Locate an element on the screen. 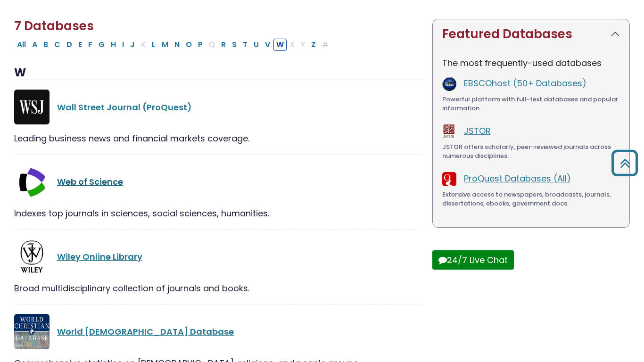  button: Filter Results T is located at coordinates (245, 45).